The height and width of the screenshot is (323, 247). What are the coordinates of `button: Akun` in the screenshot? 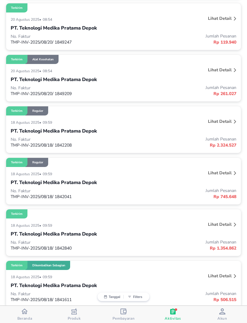 It's located at (222, 315).